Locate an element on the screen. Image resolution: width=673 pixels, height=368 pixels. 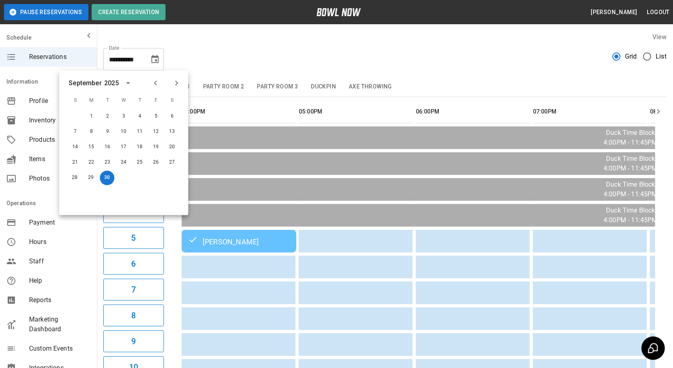
span: F is located at coordinates (156, 100).